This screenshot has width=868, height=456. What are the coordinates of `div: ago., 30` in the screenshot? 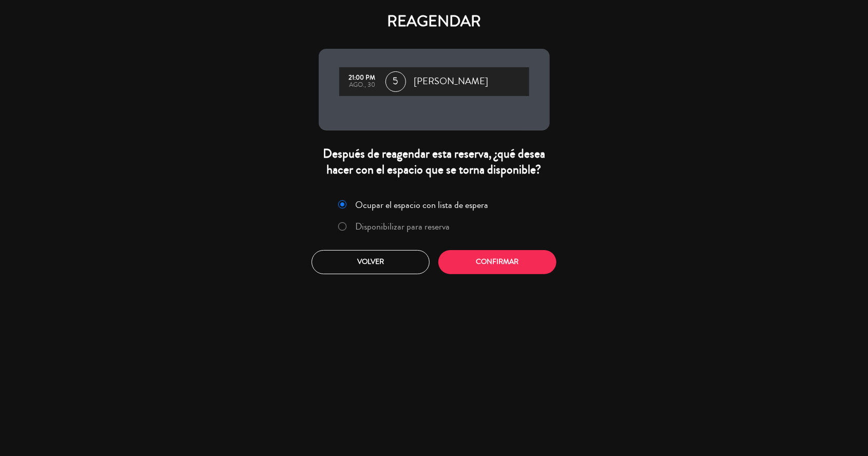 It's located at (362, 85).